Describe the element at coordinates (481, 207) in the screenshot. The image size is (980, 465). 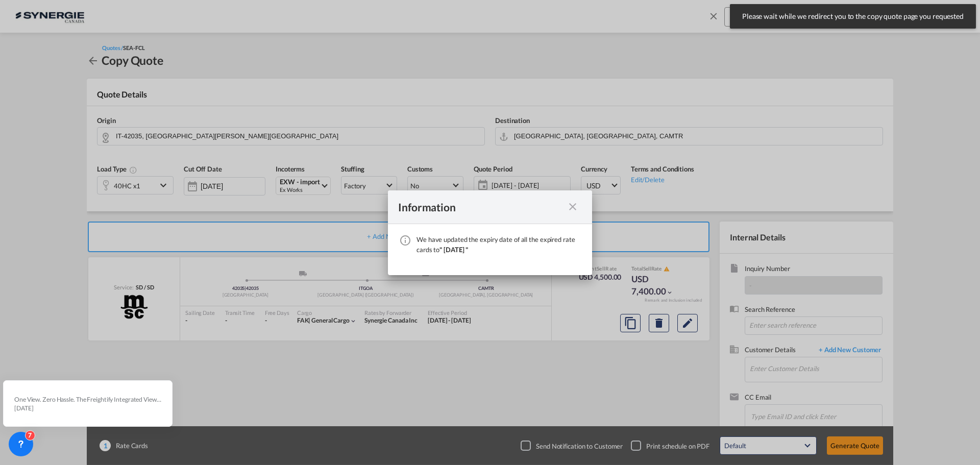
I see `div: Information` at that location.